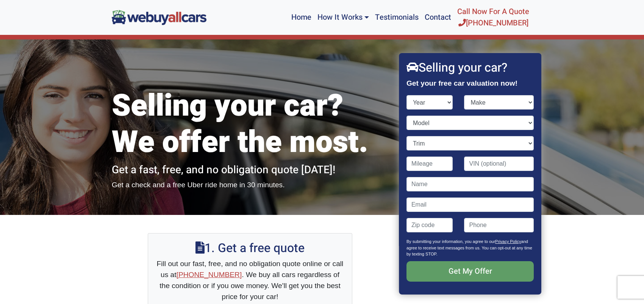  I want to click on strong: Get your free car valuation now!, so click(462, 83).